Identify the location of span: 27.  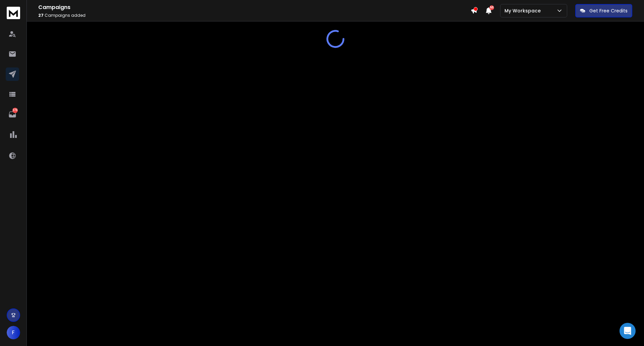
(41, 15).